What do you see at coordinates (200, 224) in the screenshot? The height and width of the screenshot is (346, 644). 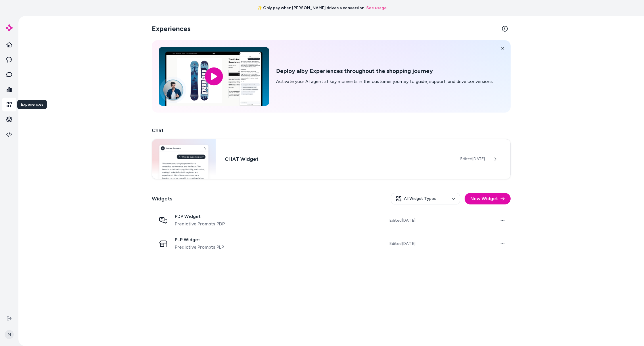 I see `span: Predictive Prompts PDP` at bounding box center [200, 224].